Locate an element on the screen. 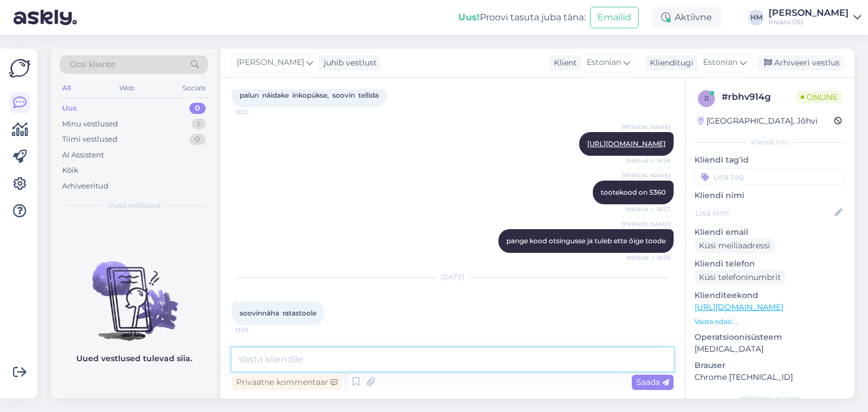 The width and height of the screenshot is (868, 412). span: 16:22 is located at coordinates (256, 112).